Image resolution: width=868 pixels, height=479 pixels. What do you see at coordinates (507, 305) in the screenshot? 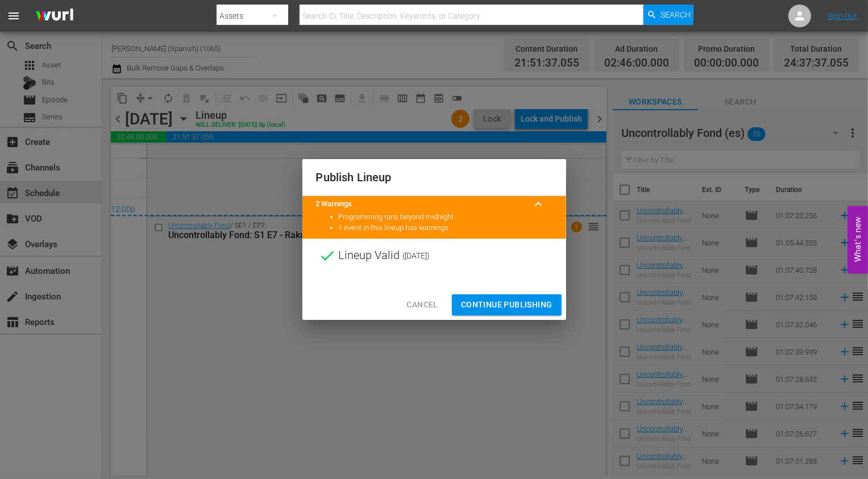
I see `button: Continue Publishing` at bounding box center [507, 305].